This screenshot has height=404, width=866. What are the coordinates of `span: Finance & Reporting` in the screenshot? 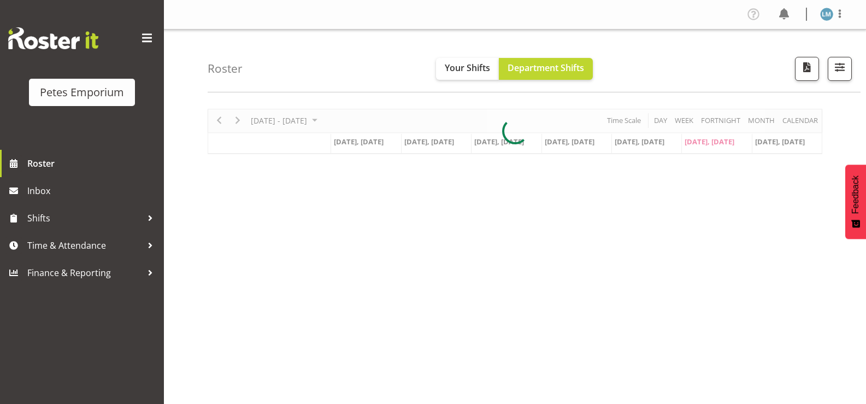 It's located at (85, 273).